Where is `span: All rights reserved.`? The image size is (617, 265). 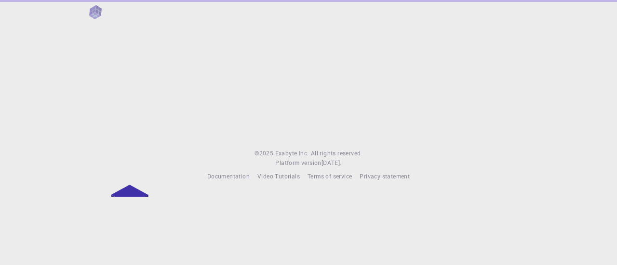 span: All rights reserved. is located at coordinates (336, 154).